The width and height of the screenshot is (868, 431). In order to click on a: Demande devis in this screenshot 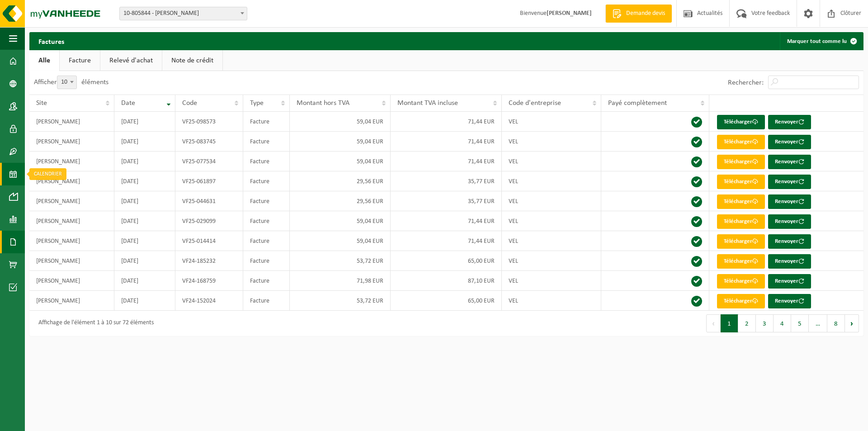, I will do `click(638, 13)`.